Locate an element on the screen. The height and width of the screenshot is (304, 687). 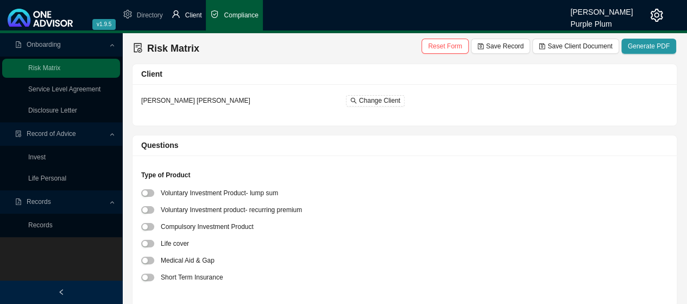
div: Type of Product is located at coordinates (405, 178).